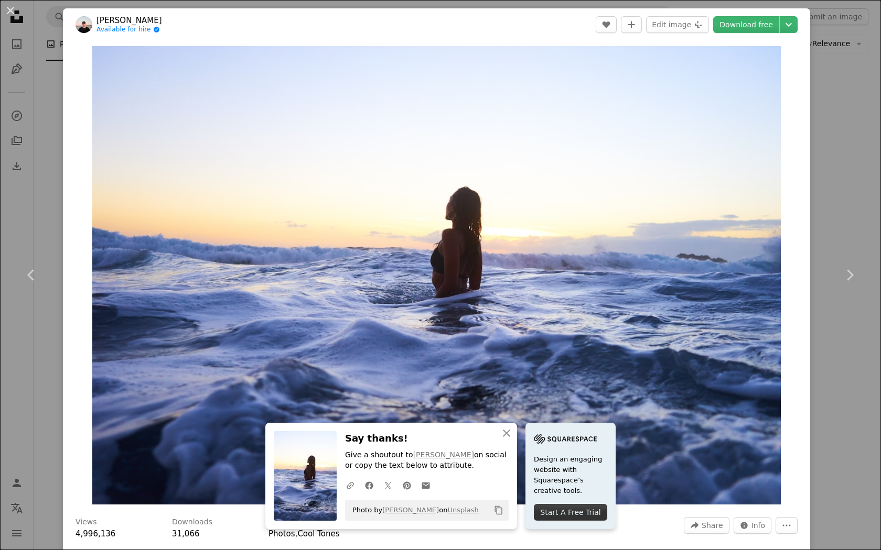  Describe the element at coordinates (186, 534) in the screenshot. I see `span: 31,066` at that location.